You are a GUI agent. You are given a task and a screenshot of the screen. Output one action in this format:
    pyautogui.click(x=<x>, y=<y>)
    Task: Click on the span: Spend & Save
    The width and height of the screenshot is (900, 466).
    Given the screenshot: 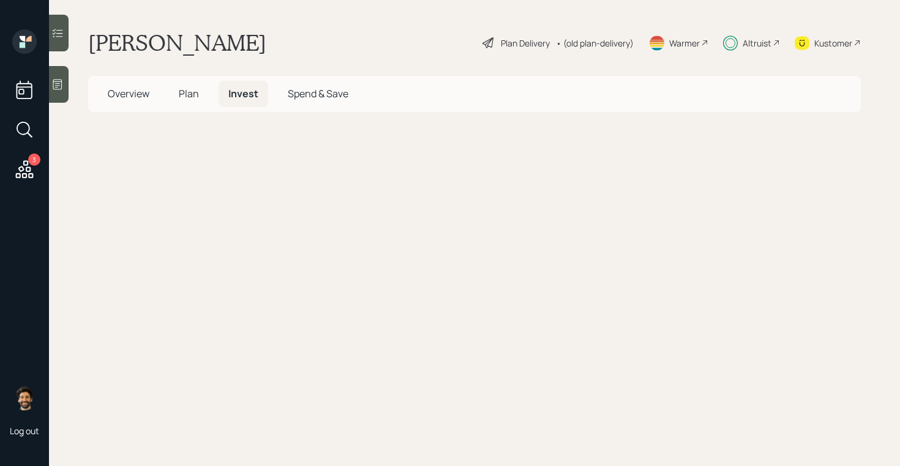 What is the action you would take?
    pyautogui.click(x=318, y=94)
    